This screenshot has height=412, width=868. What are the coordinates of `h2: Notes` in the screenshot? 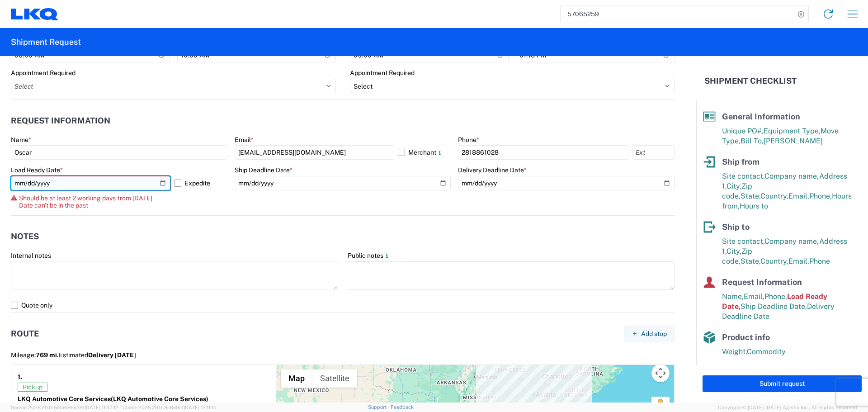 It's located at (25, 237).